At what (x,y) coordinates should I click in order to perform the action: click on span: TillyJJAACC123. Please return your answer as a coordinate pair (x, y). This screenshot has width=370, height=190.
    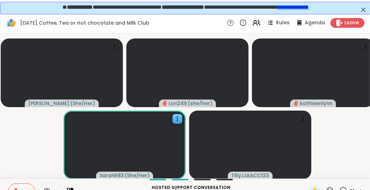
    Looking at the image, I should click on (250, 176).